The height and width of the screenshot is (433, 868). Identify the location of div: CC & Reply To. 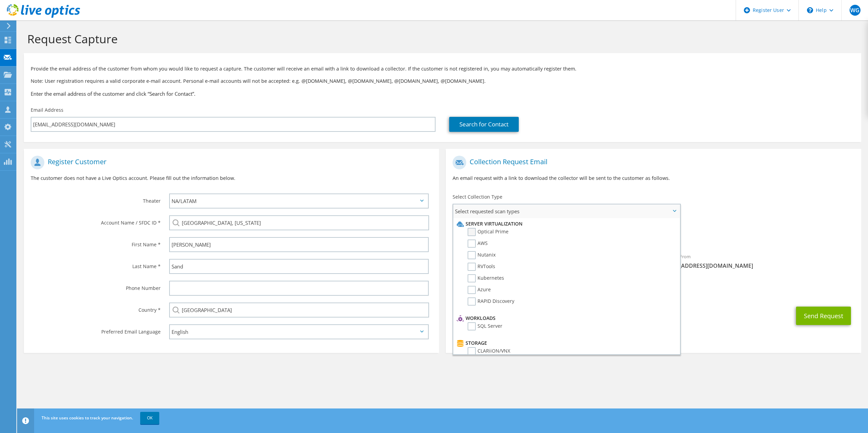
(653, 288).